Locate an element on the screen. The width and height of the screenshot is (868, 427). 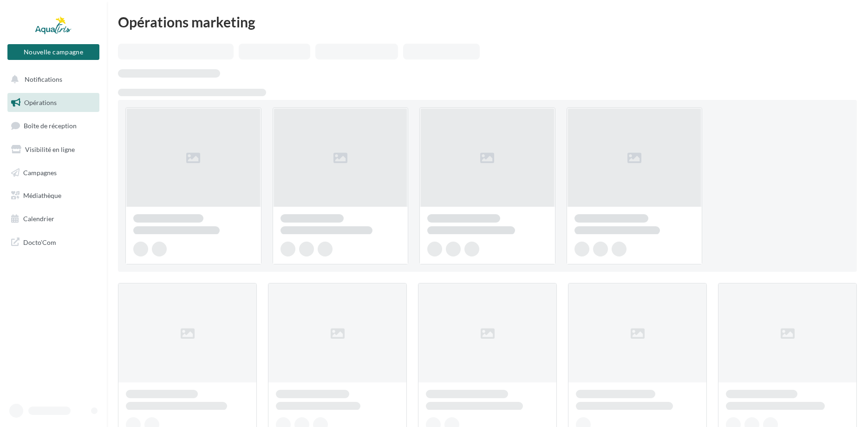
span: Notifications is located at coordinates (43, 79).